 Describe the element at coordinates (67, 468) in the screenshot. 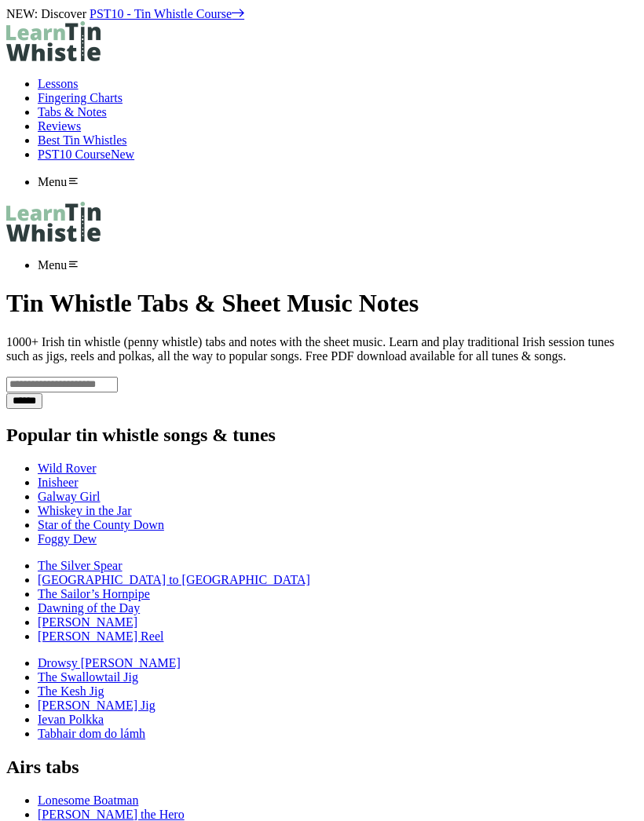

I see `a: Wild Rover` at that location.